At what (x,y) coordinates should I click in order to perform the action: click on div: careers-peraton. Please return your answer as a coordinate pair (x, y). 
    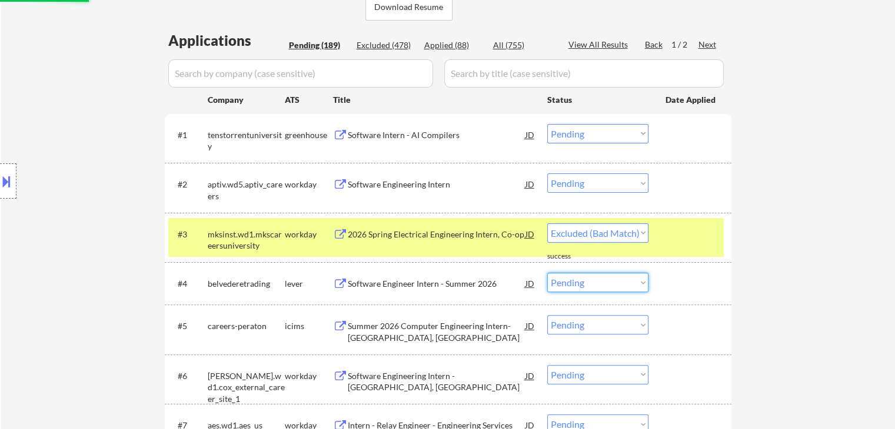
    Looking at the image, I should click on (246, 326).